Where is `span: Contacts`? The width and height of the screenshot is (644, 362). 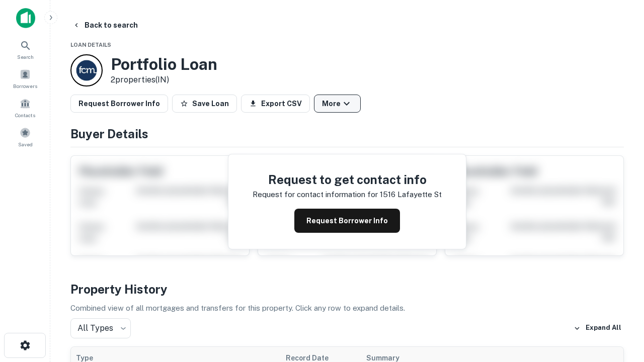 span: Contacts is located at coordinates (25, 115).